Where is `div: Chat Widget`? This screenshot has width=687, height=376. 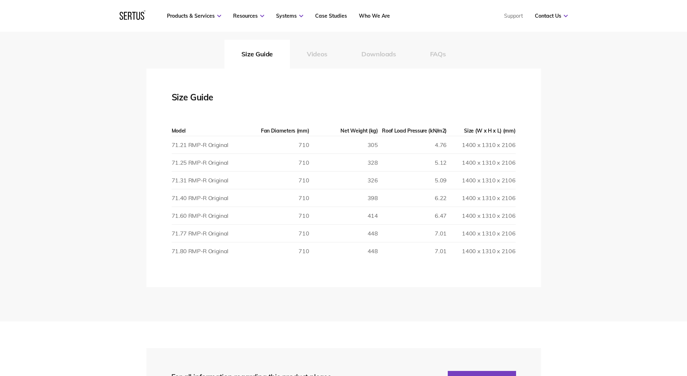
div: Chat Widget is located at coordinates (669, 359).